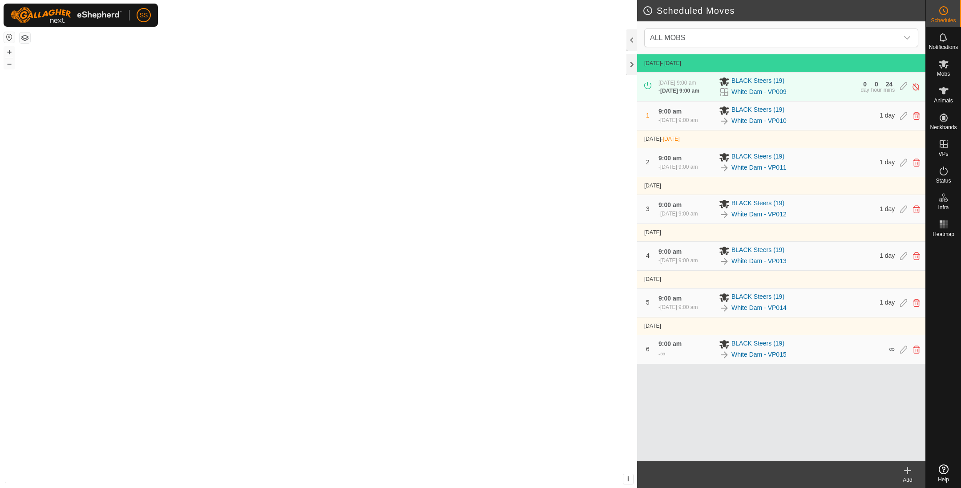  I want to click on img: Turn off schedule move, so click(916, 86).